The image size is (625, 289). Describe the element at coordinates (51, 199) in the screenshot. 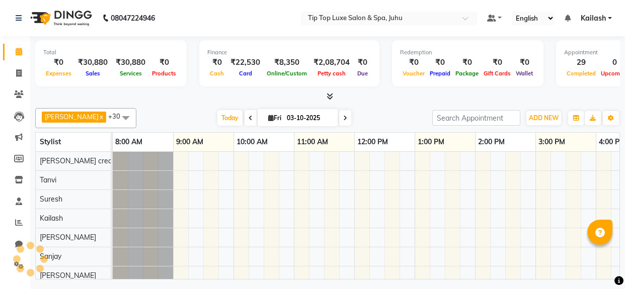

I see `span: Suresh` at that location.